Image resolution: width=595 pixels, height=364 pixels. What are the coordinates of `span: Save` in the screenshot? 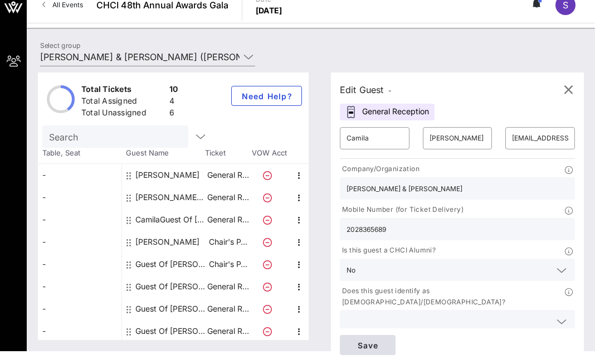 It's located at (368, 345).